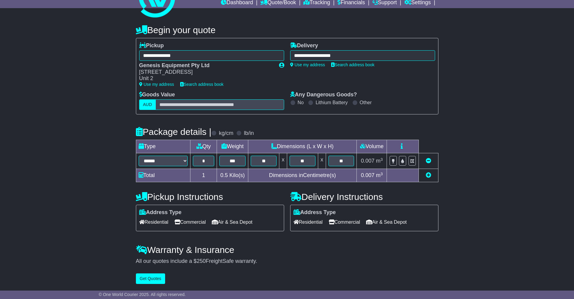  What do you see at coordinates (429, 161) in the screenshot?
I see `a: Remove this item` at bounding box center [429, 161].